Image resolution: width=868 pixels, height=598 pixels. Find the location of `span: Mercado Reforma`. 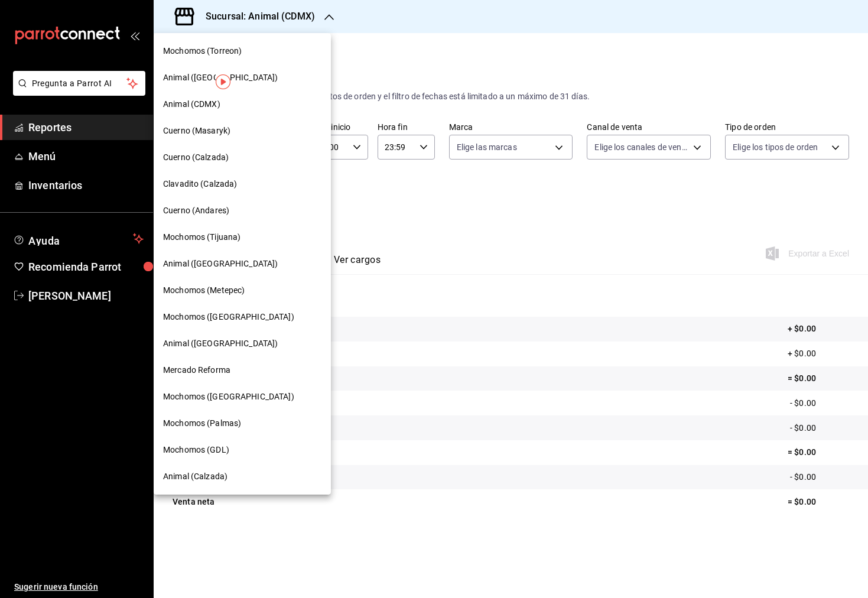

span: Mercado Reforma is located at coordinates (197, 370).